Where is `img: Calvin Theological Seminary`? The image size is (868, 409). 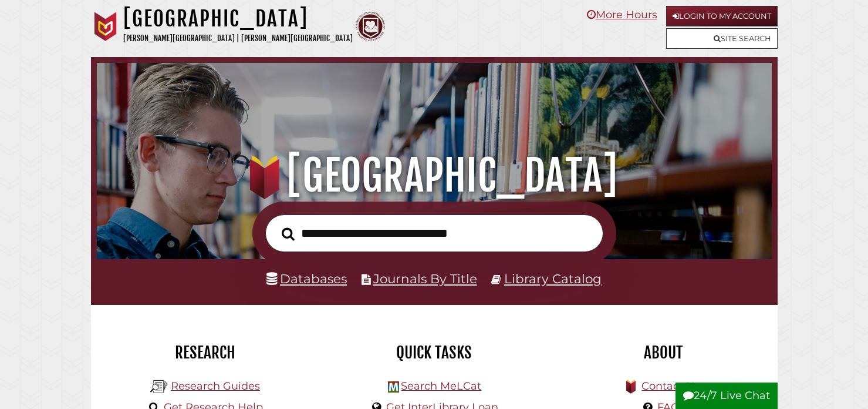 img: Calvin Theological Seminary is located at coordinates (370, 26).